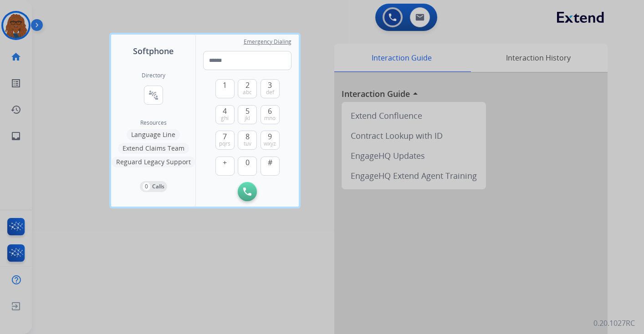 This screenshot has width=644, height=334. I want to click on span: abc, so click(247, 92).